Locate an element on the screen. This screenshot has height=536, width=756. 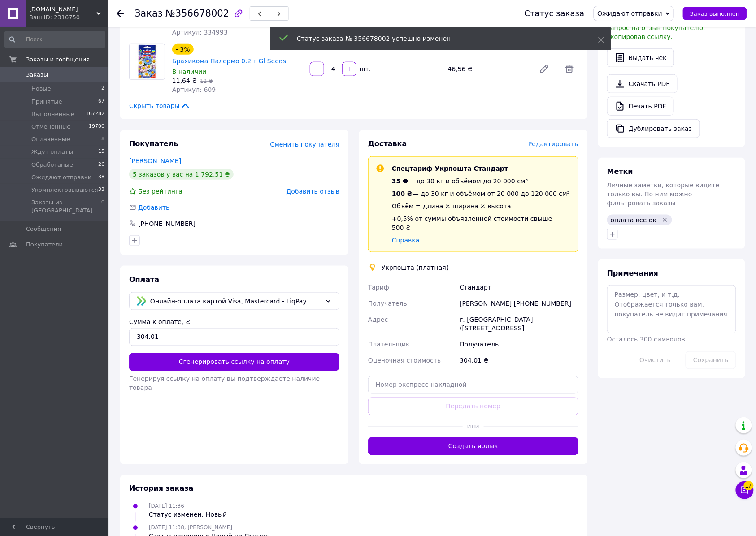
span: 12 ₴ is located at coordinates (207, 81).